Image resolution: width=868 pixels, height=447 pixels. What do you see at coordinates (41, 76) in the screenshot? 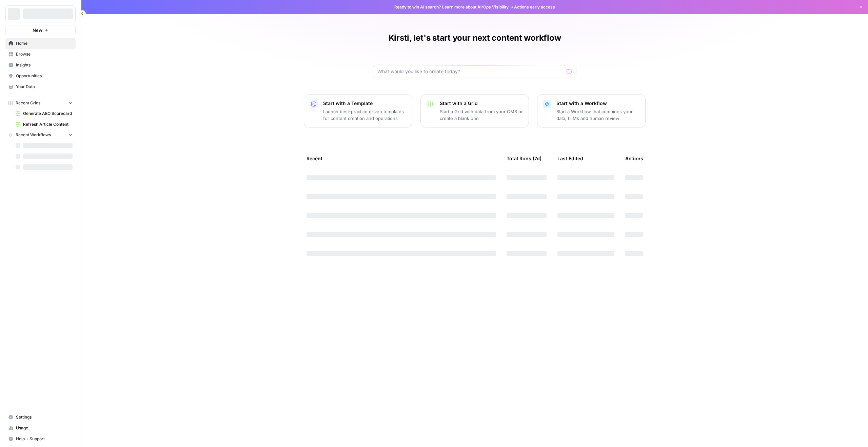
I see `a: Opportunities` at bounding box center [41, 76].